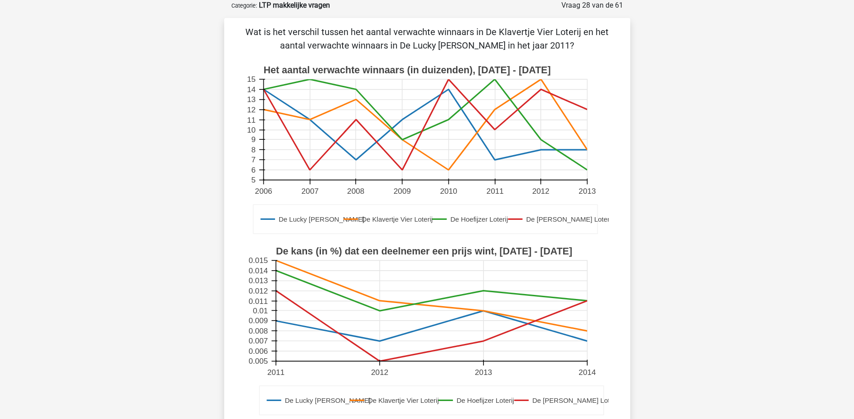 The width and height of the screenshot is (854, 419). Describe the element at coordinates (587, 373) in the screenshot. I see `text: 2014` at that location.